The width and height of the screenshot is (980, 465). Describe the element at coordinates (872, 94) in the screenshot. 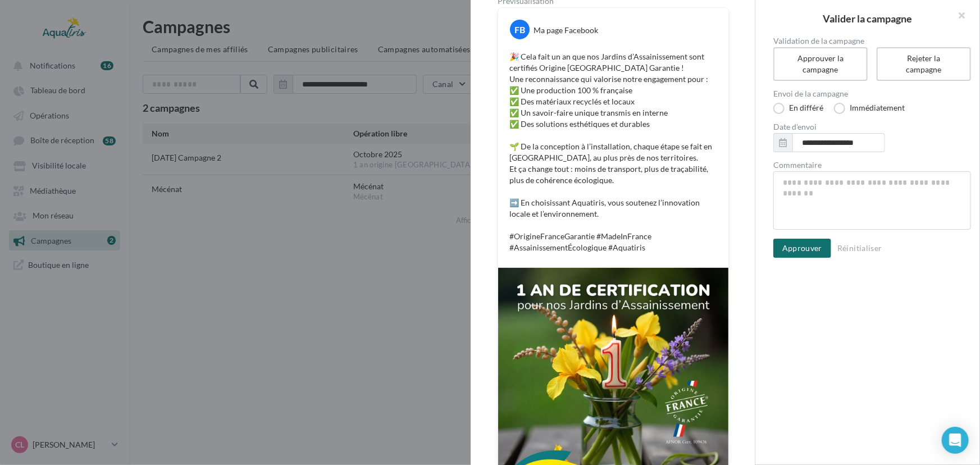

I see `label: Envoi de la campagne` at that location.